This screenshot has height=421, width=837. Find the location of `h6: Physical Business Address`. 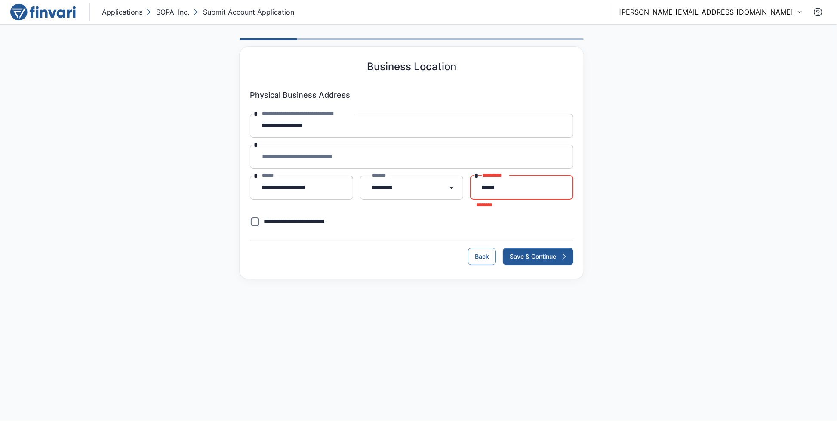

h6: Physical Business Address is located at coordinates (412, 95).